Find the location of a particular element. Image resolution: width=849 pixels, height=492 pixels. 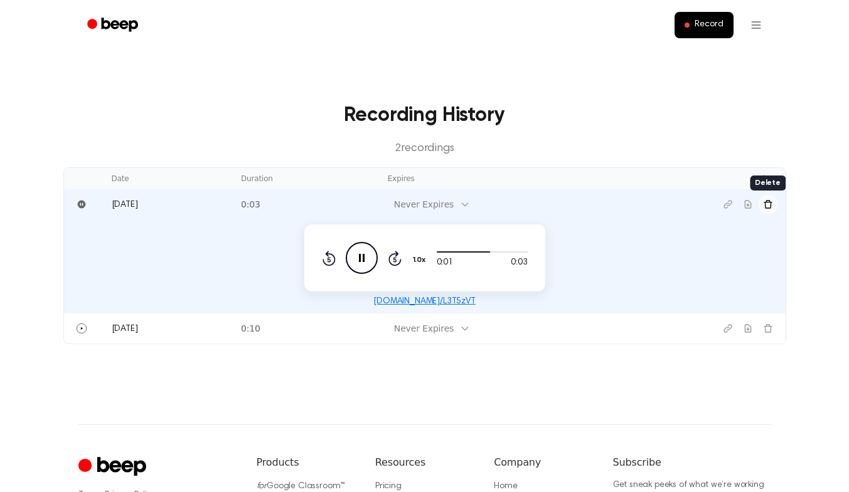

a: Beep is located at coordinates (114, 25).